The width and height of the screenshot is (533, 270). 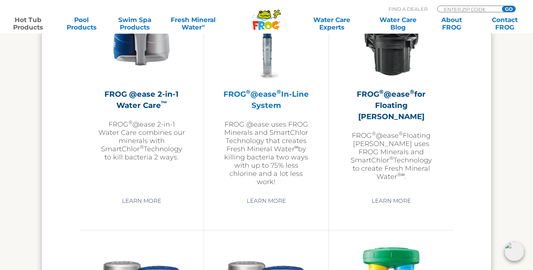 What do you see at coordinates (164, 103) in the screenshot?
I see `sup: ™` at bounding box center [164, 103].